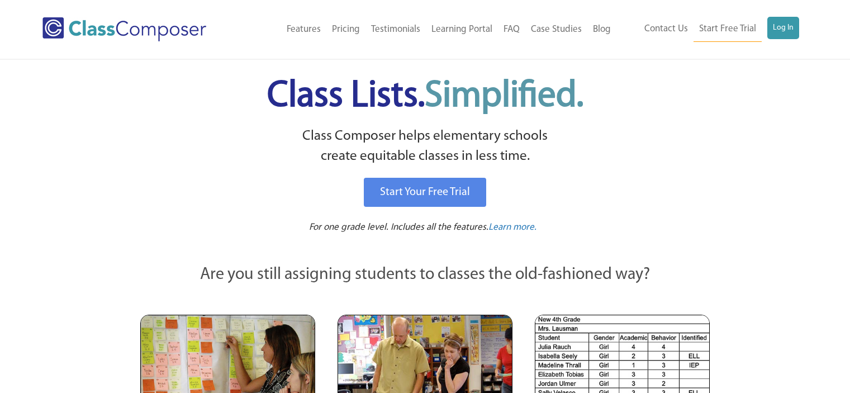  Describe the element at coordinates (425, 146) in the screenshot. I see `p: Class Composer helps elementary schools create equitable classes in less time.` at that location.